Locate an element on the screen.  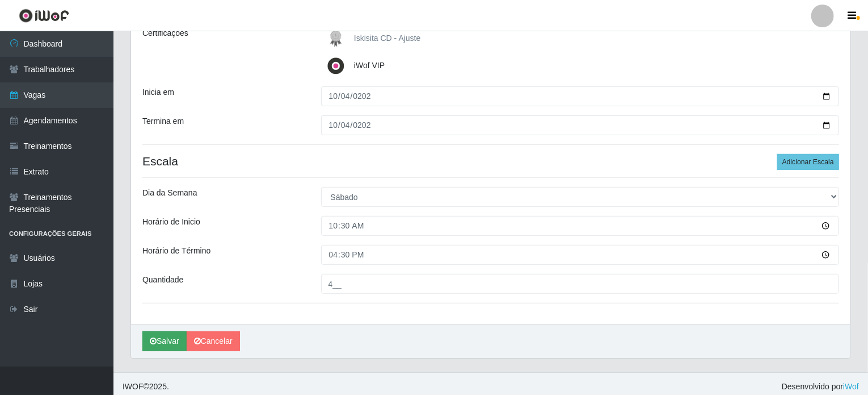
a: iWof is located at coordinates (851, 386).